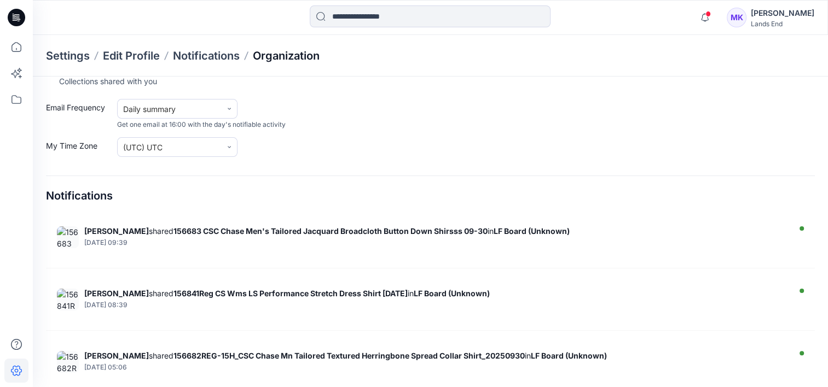 The width and height of the screenshot is (828, 387). I want to click on img: 156841Reg CS Wms LS Performance Stretch Dress Shirt 09-30-25, so click(68, 300).